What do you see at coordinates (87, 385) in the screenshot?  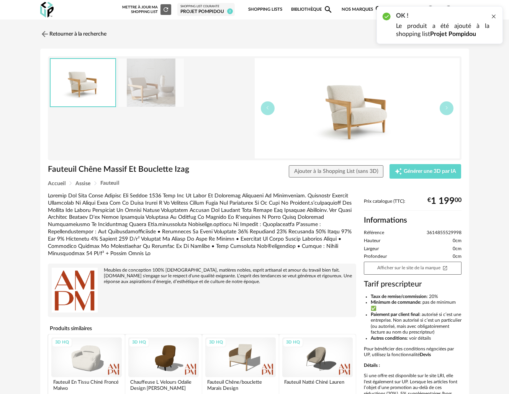 I see `div: Fauteuil En Tissu Chiné Froncé Malwo` at bounding box center [87, 385].